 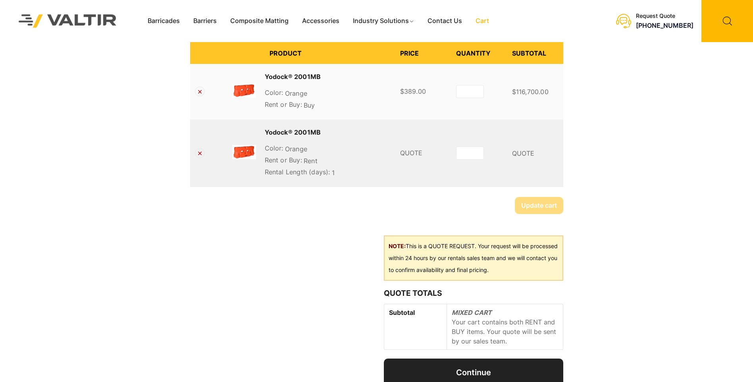 I want to click on p: Buy, so click(x=328, y=106).